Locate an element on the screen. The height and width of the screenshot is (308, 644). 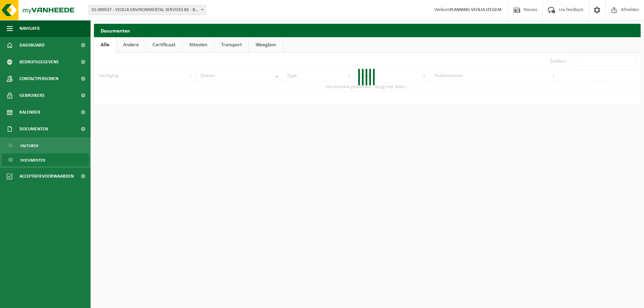
span: Contactpersonen is located at coordinates (39, 79).